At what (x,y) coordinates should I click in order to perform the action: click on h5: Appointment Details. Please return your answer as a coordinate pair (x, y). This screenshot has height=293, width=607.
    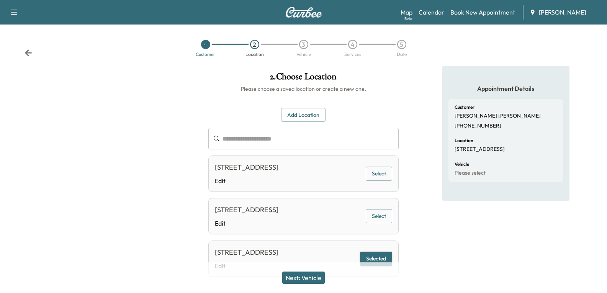
    Looking at the image, I should click on (506, 88).